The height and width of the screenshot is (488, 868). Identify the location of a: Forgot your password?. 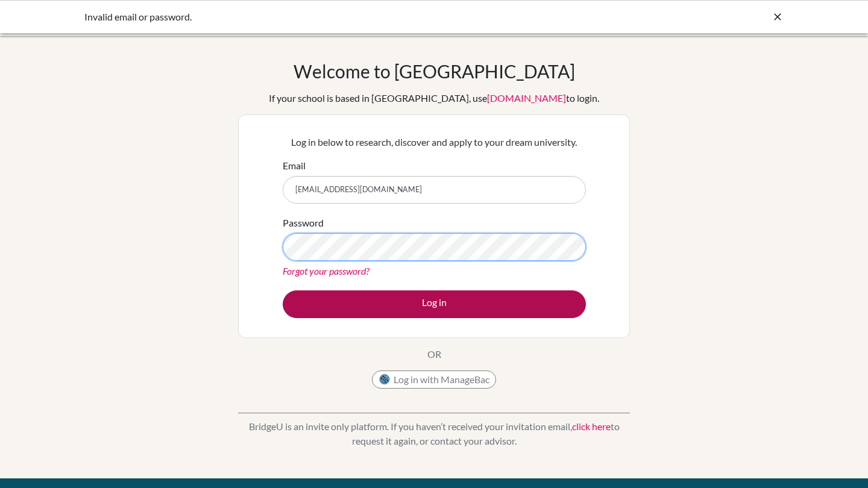
(326, 271).